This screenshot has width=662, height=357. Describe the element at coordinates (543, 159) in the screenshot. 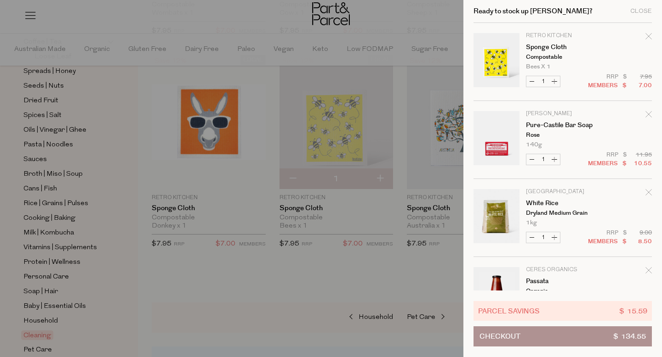

I see `input: QTY Pure-Castile Bar Soap` at that location.